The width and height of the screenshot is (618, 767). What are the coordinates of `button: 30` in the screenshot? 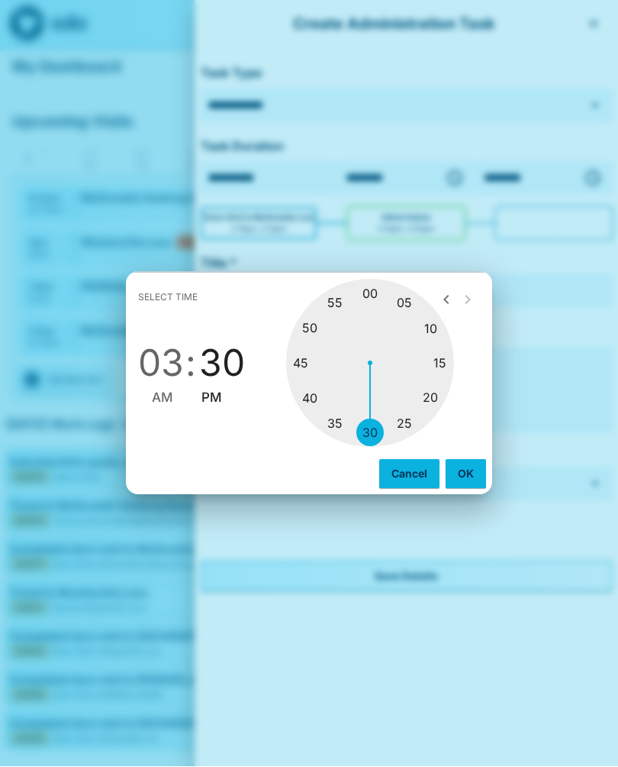 It's located at (222, 363).